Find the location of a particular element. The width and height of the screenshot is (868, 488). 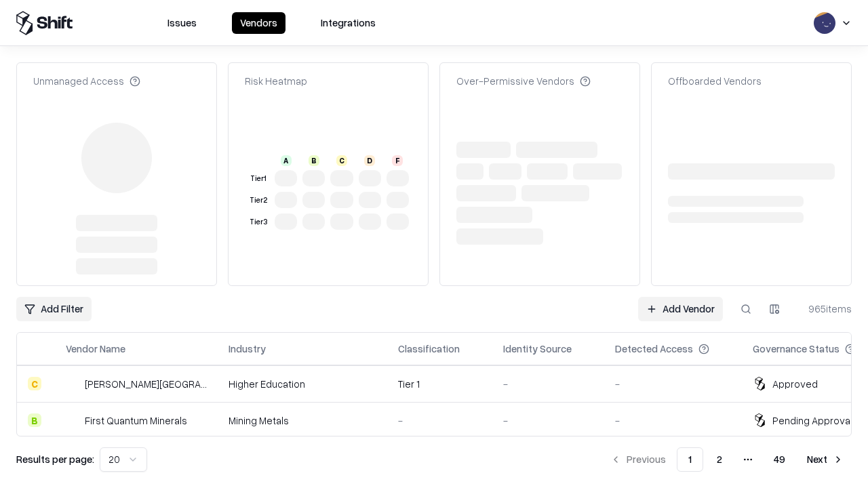

img: First Quantum Minerals is located at coordinates (72, 420).